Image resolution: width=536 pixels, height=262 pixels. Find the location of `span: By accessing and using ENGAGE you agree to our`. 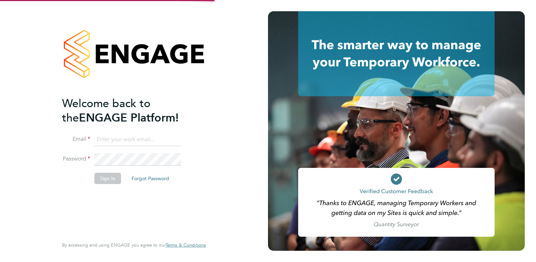

span: By accessing and using ENGAGE you agree to our is located at coordinates (134, 245).